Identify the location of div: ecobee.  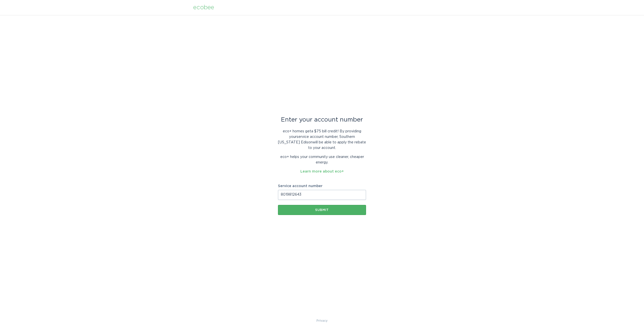
(204, 8).